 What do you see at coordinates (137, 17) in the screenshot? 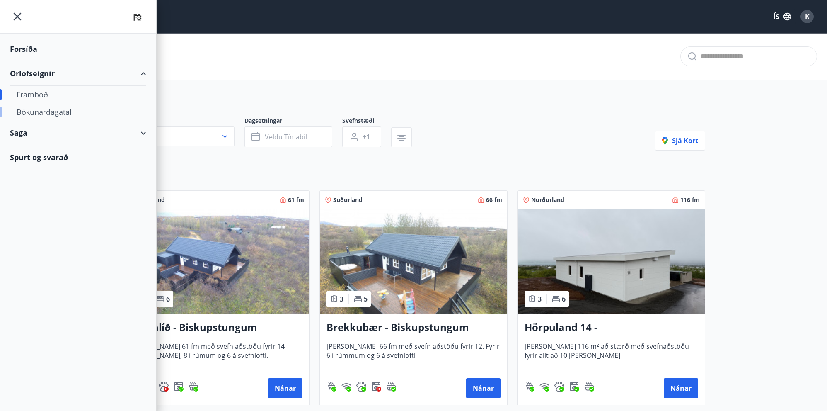
I see `img: union_logo` at bounding box center [137, 17].